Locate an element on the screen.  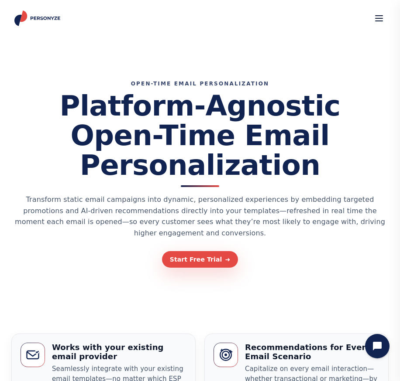
h3: Works with your existing email provider is located at coordinates (119, 352).